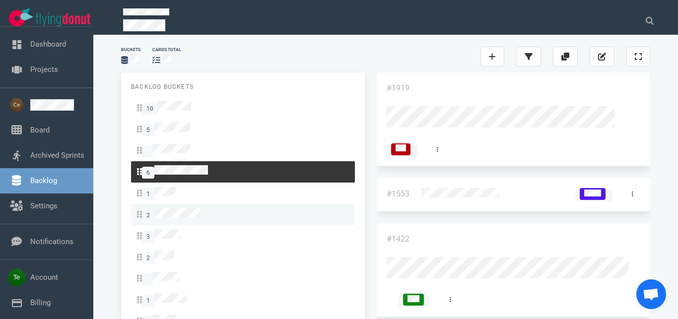 Image resolution: width=678 pixels, height=319 pixels. What do you see at coordinates (48, 44) in the screenshot?
I see `a: Dashboard` at bounding box center [48, 44].